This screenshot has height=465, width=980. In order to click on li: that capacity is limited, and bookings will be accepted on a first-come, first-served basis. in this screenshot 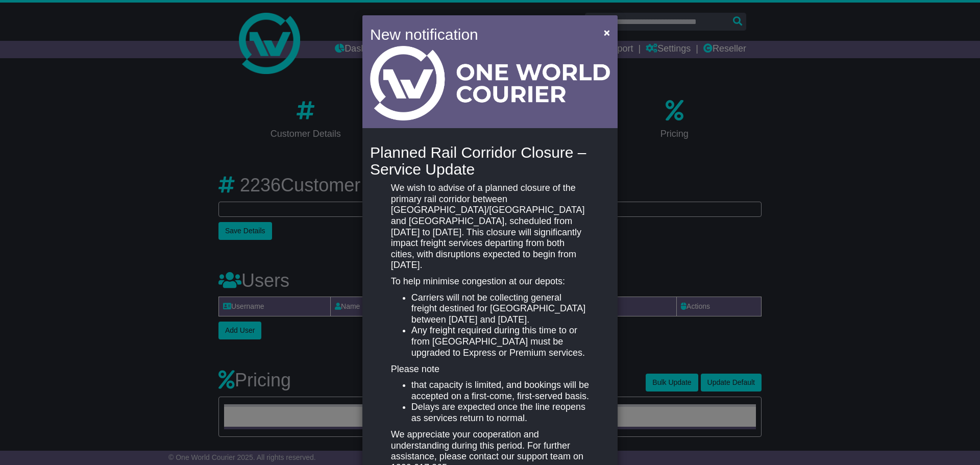, I will do `click(500, 390)`.